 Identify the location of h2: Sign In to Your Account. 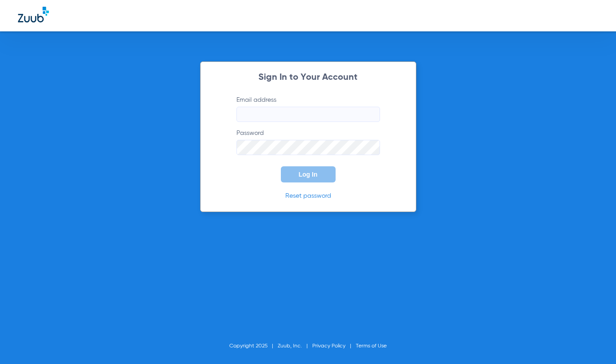
(308, 78).